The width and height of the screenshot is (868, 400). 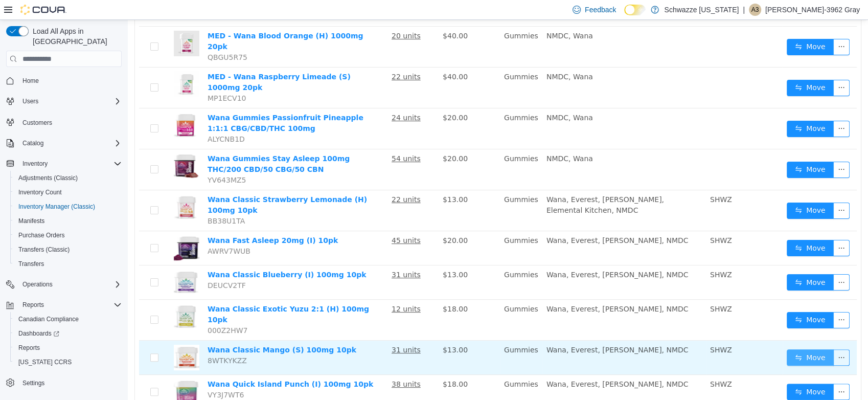 What do you see at coordinates (43, 10) in the screenshot?
I see `img: Cova` at bounding box center [43, 10].